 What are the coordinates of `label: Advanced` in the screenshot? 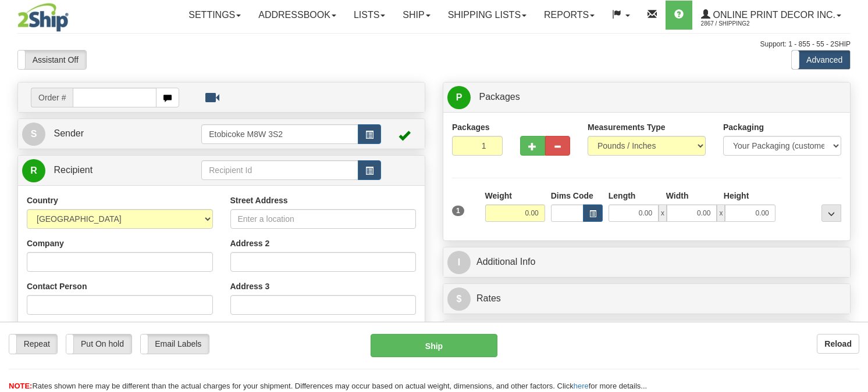 It's located at (821, 60).